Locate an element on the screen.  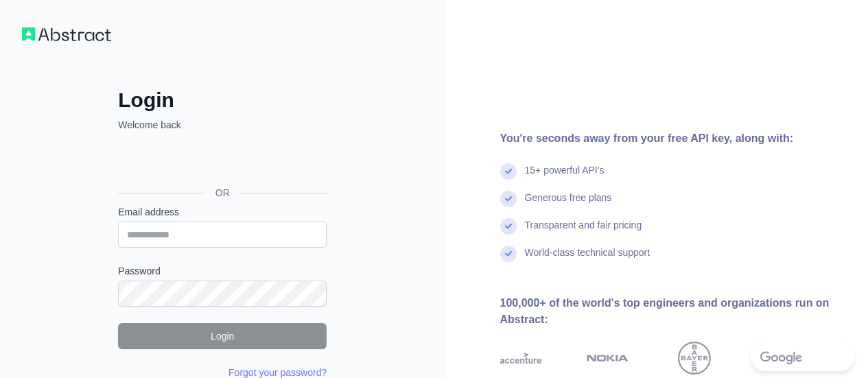
a: Forgot your password? is located at coordinates (277, 372).